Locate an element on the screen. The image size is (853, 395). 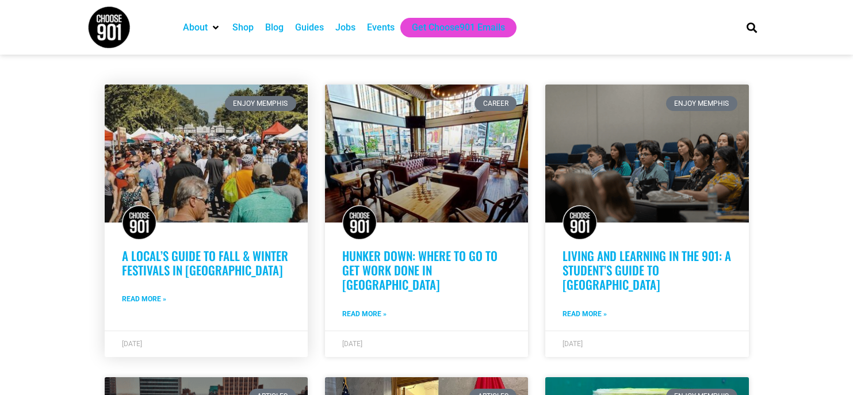
div: Events is located at coordinates (381, 28).